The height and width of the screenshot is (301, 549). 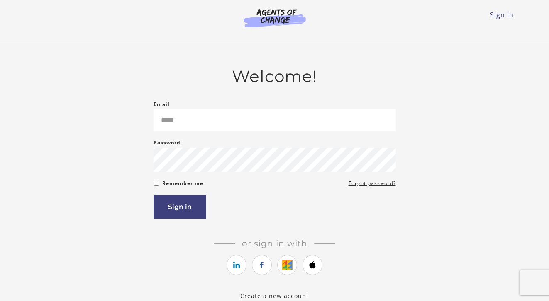 What do you see at coordinates (274, 244) in the screenshot?
I see `span: Or sign in with` at bounding box center [274, 244].